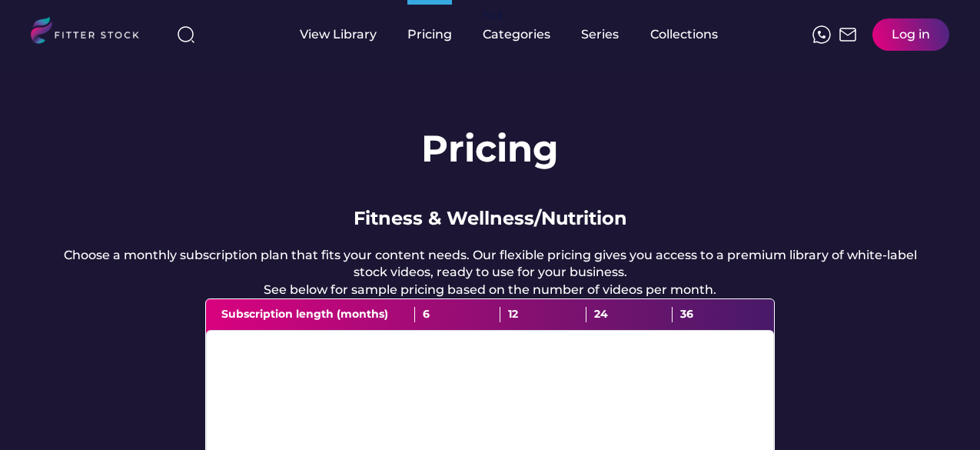 Image resolution: width=980 pixels, height=450 pixels. Describe the element at coordinates (339, 35) in the screenshot. I see `div: View Library` at that location.